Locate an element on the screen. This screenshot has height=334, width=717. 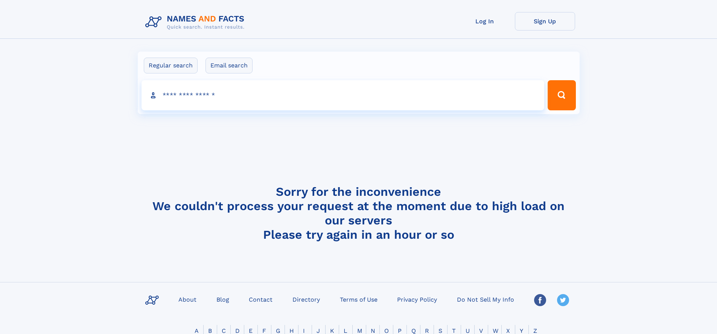
a: Do Not Sell My Info is located at coordinates (486, 299).